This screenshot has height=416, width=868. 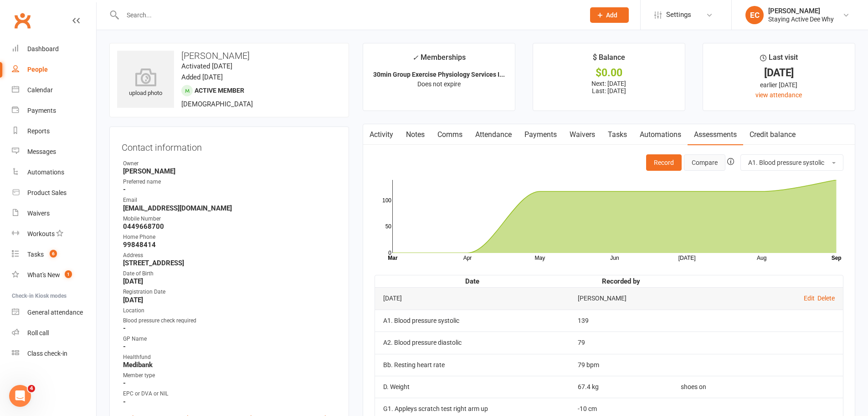 What do you see at coordinates (439, 84) in the screenshot?
I see `span: Does not expire` at bounding box center [439, 84].